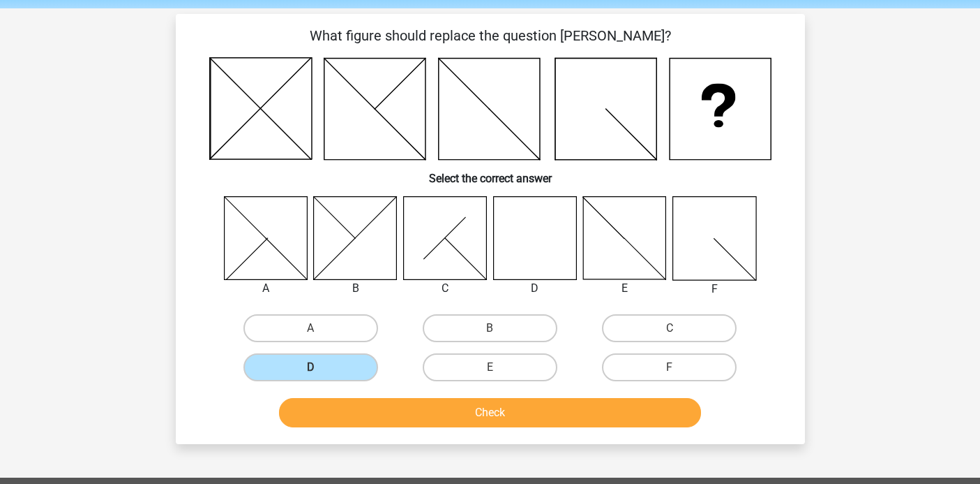 The width and height of the screenshot is (980, 484). Describe the element at coordinates (311, 328) in the screenshot. I see `label: A` at that location.